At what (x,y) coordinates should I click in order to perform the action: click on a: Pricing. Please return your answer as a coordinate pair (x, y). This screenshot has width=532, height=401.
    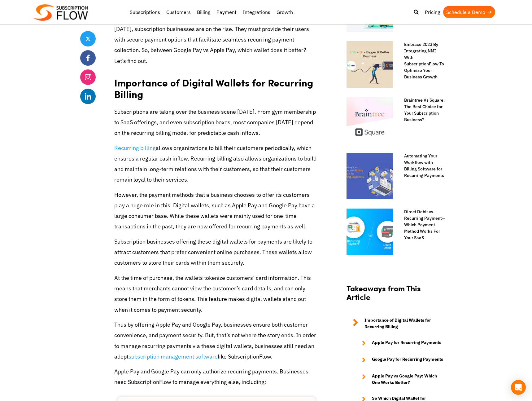
    Looking at the image, I should click on (432, 12).